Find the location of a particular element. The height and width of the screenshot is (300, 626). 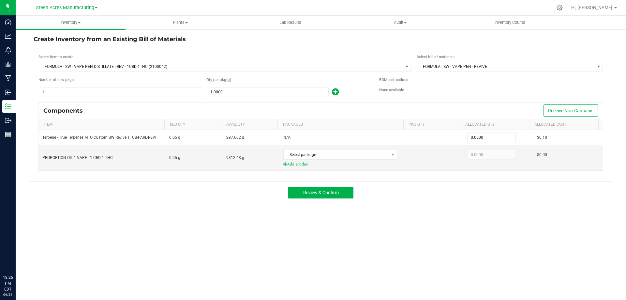

inline-svg: Monitoring is located at coordinates (8, 50).